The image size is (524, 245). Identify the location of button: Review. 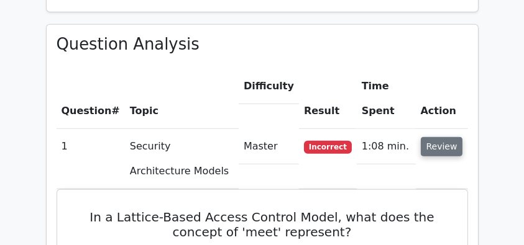
(442, 147).